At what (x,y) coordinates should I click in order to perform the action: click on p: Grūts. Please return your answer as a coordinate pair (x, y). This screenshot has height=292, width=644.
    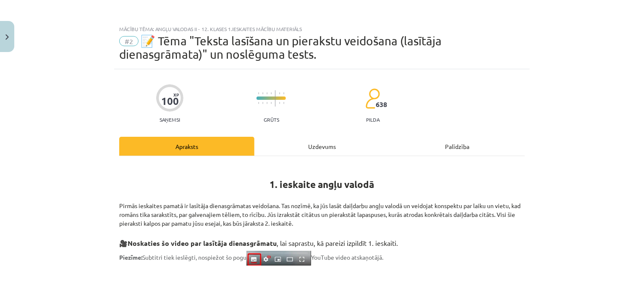
    Looking at the image, I should click on (271, 120).